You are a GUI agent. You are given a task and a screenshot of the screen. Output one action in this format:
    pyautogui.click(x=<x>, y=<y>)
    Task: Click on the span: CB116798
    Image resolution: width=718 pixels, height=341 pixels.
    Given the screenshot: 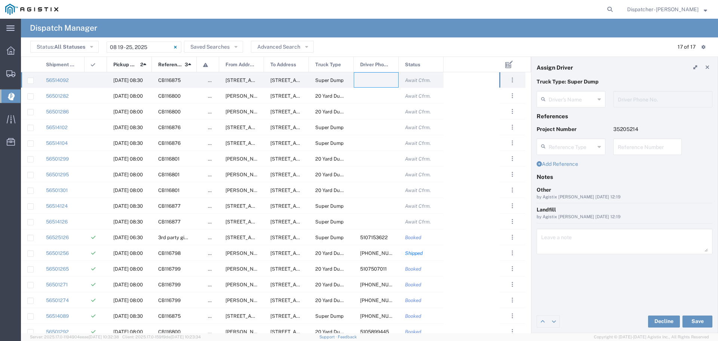 What is the action you would take?
    pyautogui.click(x=169, y=253)
    